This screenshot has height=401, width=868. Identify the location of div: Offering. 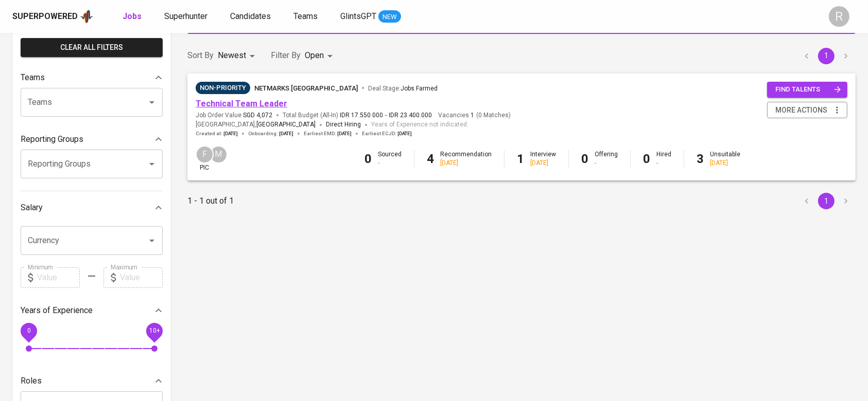
(606, 159).